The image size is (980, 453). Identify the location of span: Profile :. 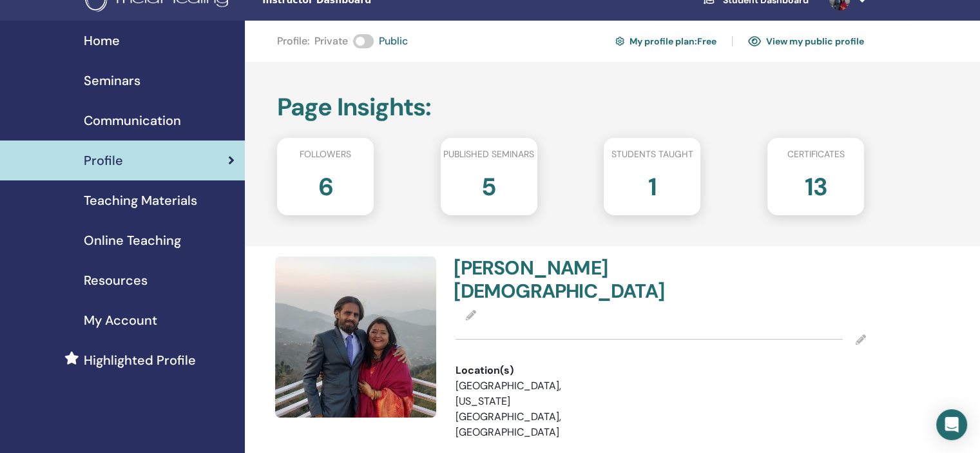
(293, 42).